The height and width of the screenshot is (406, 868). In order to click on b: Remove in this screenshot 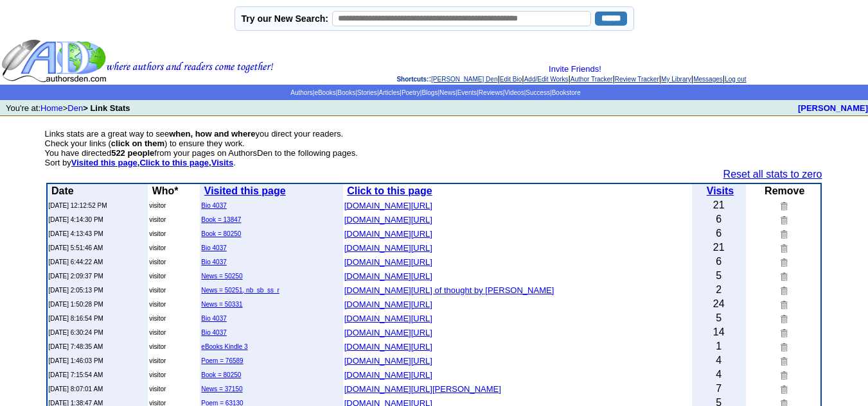, I will do `click(784, 190)`.